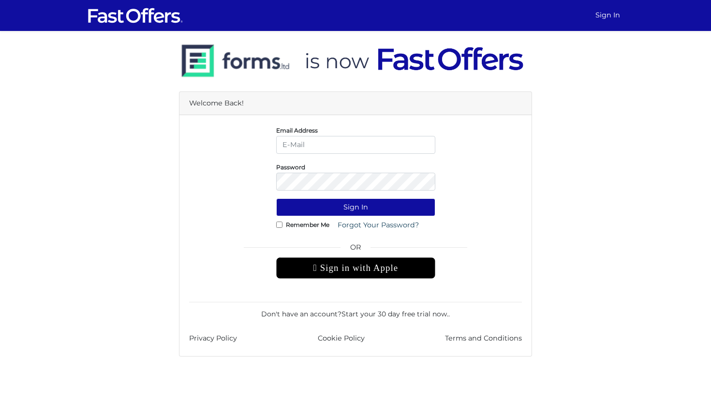 The width and height of the screenshot is (711, 402). What do you see at coordinates (355, 145) in the screenshot?
I see `input: E-Mail` at bounding box center [355, 145].